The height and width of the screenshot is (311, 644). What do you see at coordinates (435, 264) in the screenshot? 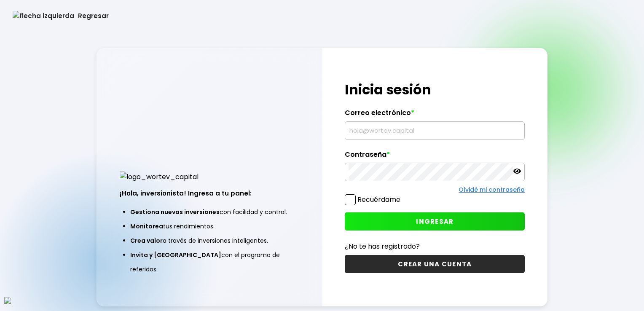
I see `button: CREAR UNA CUENTA` at bounding box center [435, 264].